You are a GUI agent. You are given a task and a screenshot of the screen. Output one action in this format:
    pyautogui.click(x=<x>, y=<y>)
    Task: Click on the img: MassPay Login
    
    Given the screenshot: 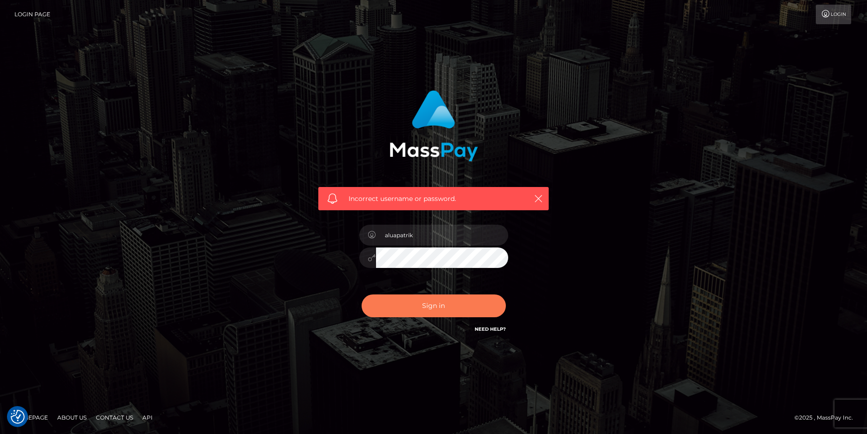 What is the action you would take?
    pyautogui.click(x=434, y=126)
    